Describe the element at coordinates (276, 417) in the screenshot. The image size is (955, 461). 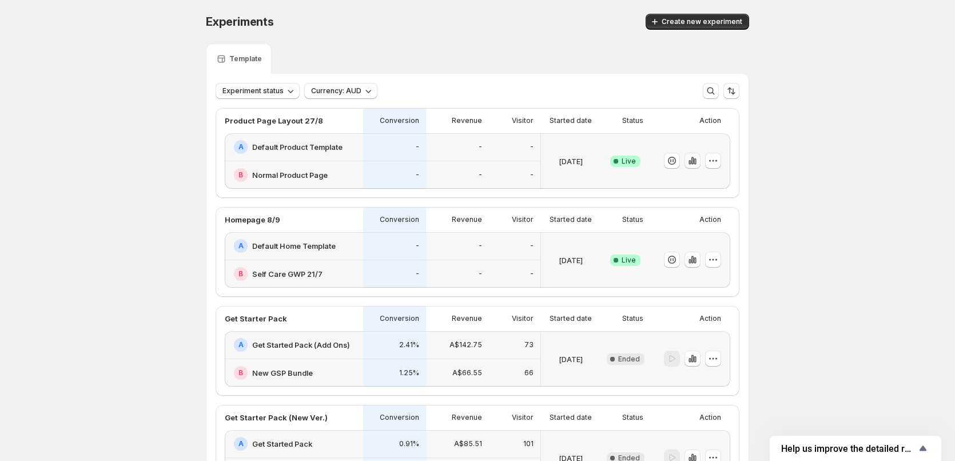
I see `p: Get Starter Pack (New Ver.)` at that location.